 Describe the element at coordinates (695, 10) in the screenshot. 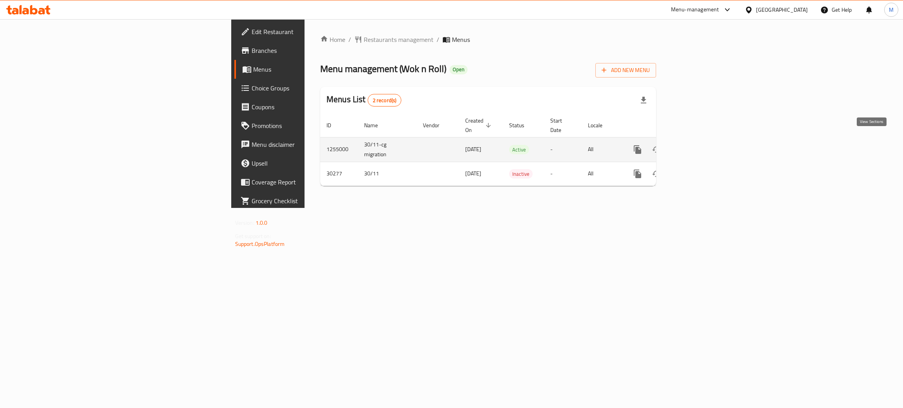

I see `div: Menu-management` at that location.